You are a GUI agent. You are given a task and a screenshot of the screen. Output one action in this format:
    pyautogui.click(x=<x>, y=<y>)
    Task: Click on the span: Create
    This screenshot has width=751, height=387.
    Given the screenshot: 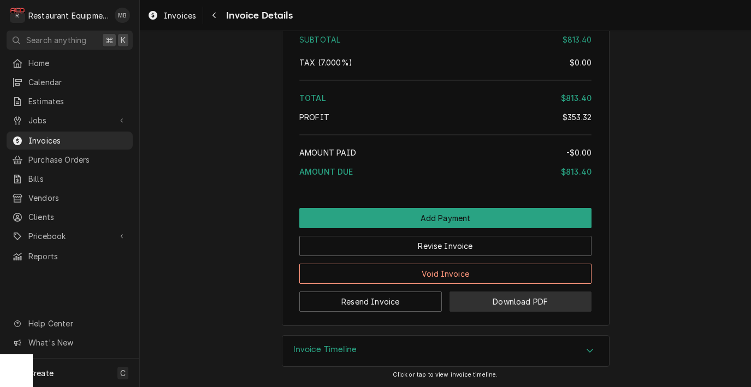 What is the action you would take?
    pyautogui.click(x=41, y=373)
    